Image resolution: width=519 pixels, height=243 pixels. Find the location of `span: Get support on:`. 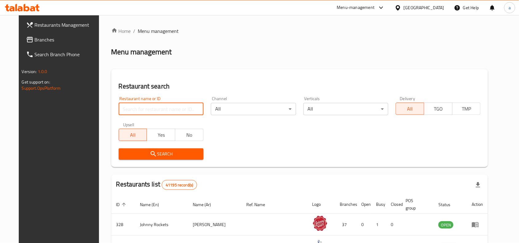

span: Get support on: is located at coordinates (36, 82).